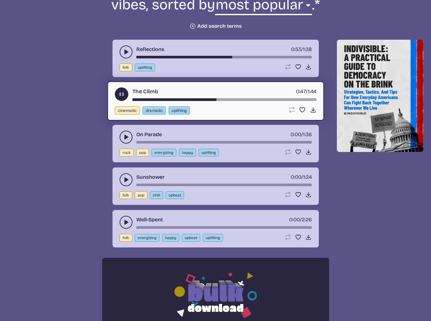 Image resolution: width=431 pixels, height=321 pixels. What do you see at coordinates (127, 152) in the screenshot?
I see `button: rock` at bounding box center [127, 152].